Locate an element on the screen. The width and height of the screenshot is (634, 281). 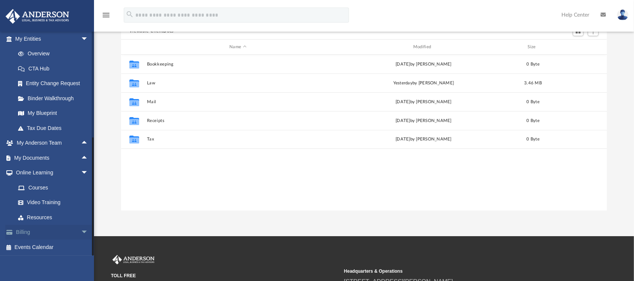
button: Tax is located at coordinates (238, 139).